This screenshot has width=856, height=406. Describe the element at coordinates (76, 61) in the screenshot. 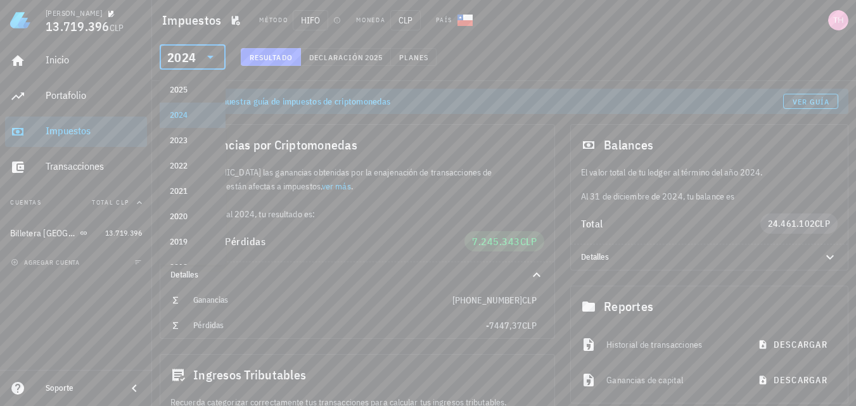

I see `a: Inicio` at that location.